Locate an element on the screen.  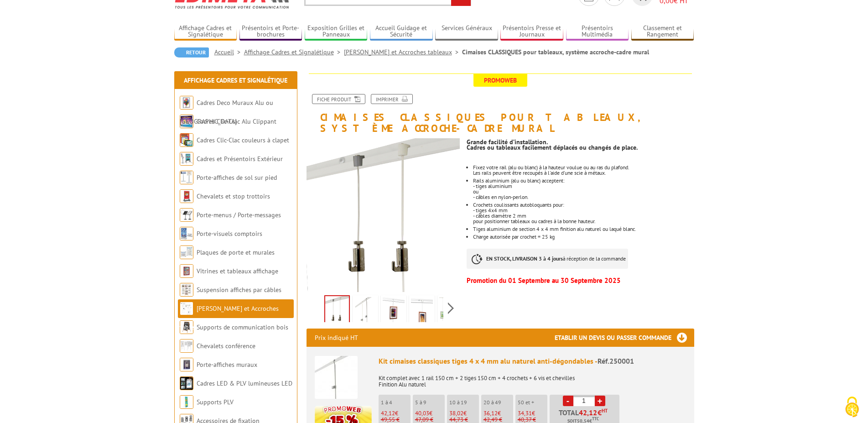
img: Vitrines et tableaux affichage is located at coordinates (187, 271).